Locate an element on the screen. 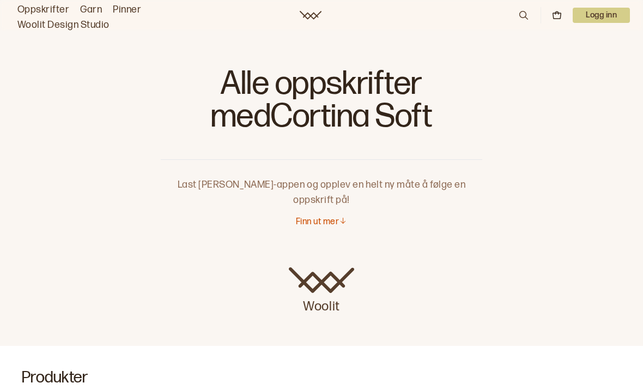 This screenshot has height=389, width=643. button: User dropdown is located at coordinates (601, 15).